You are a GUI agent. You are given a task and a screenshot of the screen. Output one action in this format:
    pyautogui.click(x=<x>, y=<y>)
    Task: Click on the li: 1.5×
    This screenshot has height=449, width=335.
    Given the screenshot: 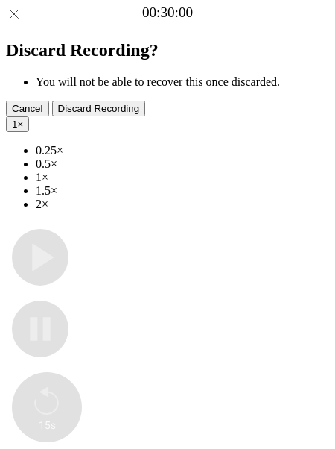 What is the action you would take?
    pyautogui.click(x=183, y=191)
    